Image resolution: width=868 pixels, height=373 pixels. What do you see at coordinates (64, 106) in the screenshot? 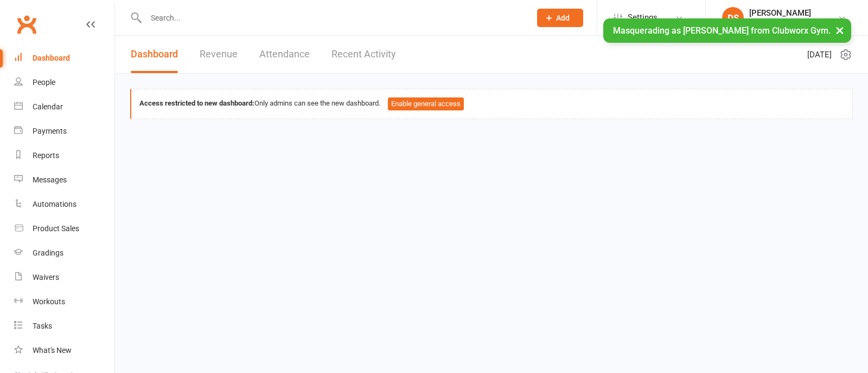
I see `a: Calendar` at bounding box center [64, 106].